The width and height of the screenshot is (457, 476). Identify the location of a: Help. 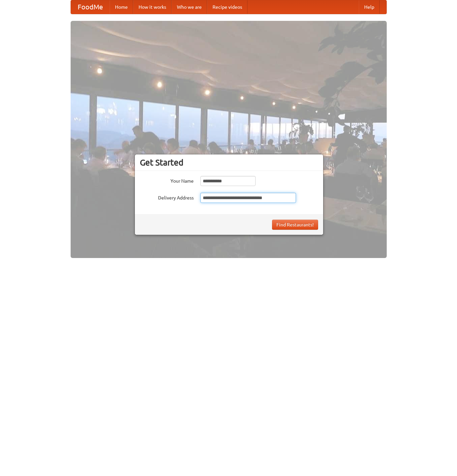
(369, 7).